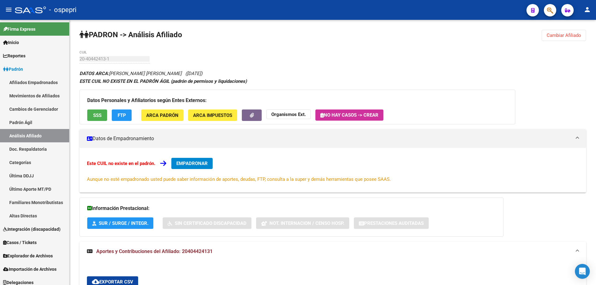 The image size is (596, 285). Describe the element at coordinates (391, 223) in the screenshot. I see `button: Prestaciones Auditadas` at that location.